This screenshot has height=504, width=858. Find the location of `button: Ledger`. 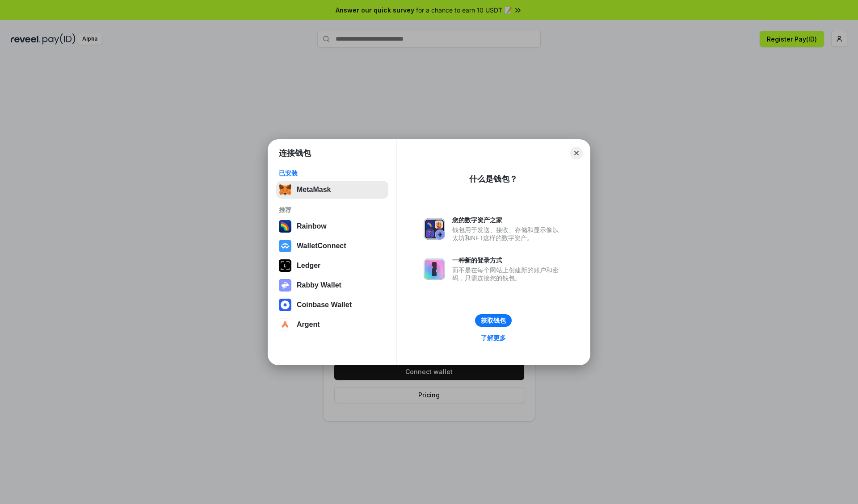

button: Ledger is located at coordinates (332, 265).